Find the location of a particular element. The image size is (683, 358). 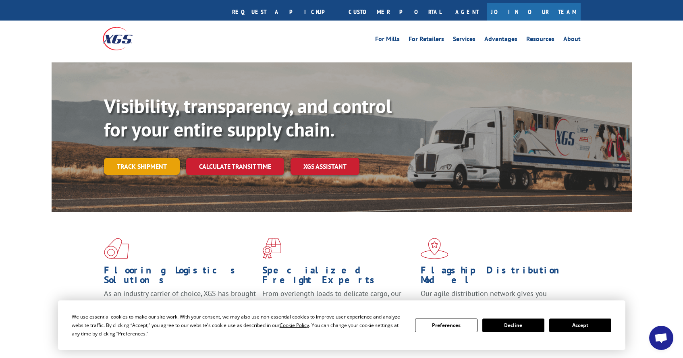

a: Customer Portal is located at coordinates (395, 12).